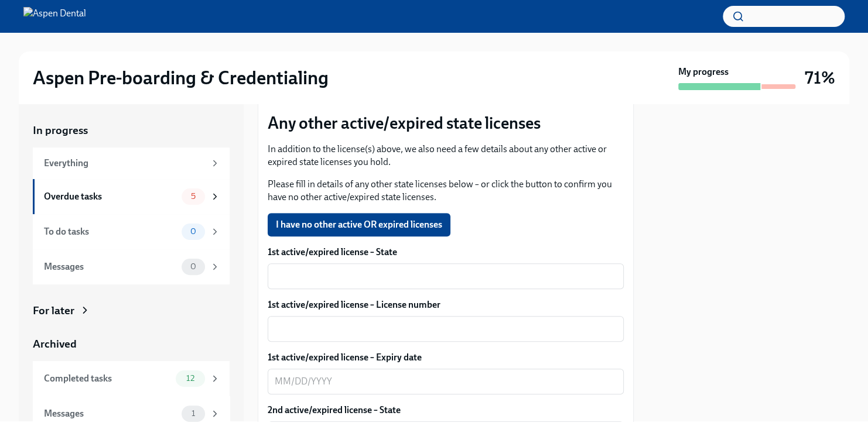  Describe the element at coordinates (359, 224) in the screenshot. I see `button: I have no other active OR expired licenses` at that location.